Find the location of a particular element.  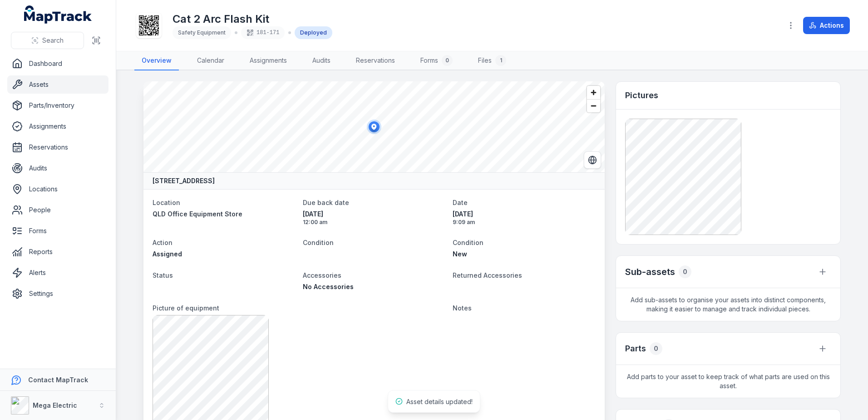

span: Search is located at coordinates (53, 40).